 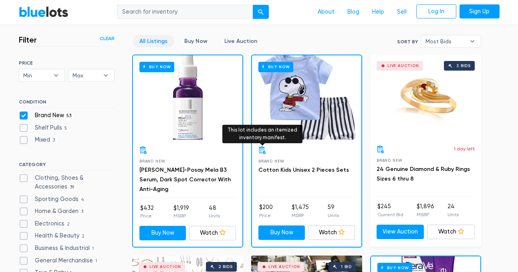 What do you see at coordinates (52, 211) in the screenshot?
I see `label: Home & Garden` at bounding box center [52, 211].